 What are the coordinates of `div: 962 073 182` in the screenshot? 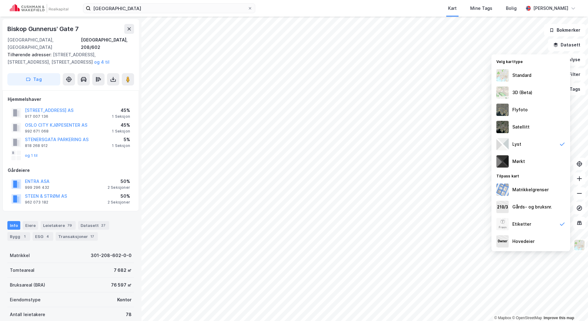 It's located at (37, 202).